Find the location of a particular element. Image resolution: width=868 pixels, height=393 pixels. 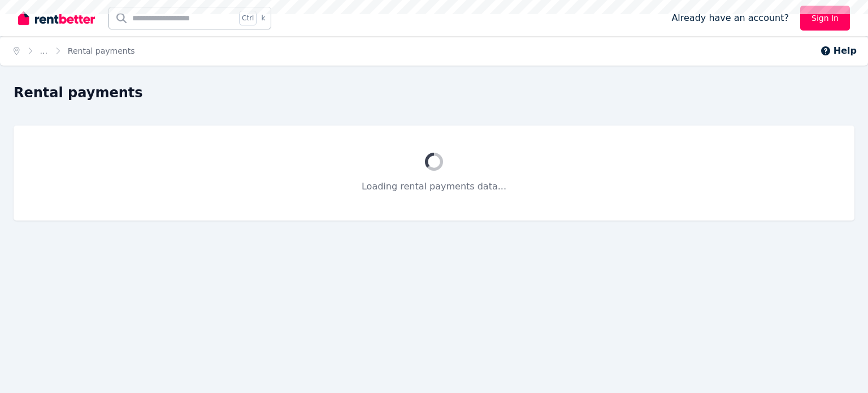

span: Rental payments is located at coordinates (101, 51).